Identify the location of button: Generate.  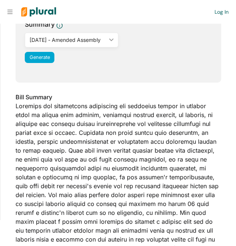
(40, 57).